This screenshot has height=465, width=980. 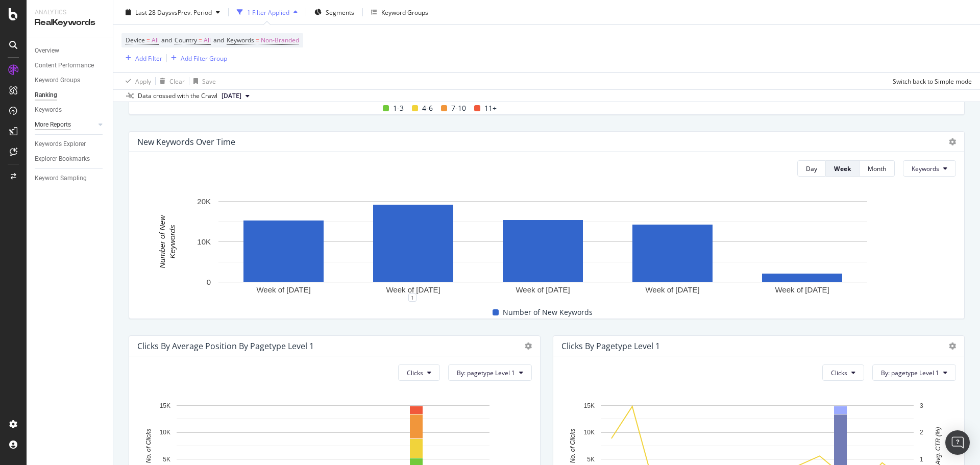 What do you see at coordinates (610, 346) in the screenshot?
I see `div: Clicks by pagetype Level 1` at bounding box center [610, 346].